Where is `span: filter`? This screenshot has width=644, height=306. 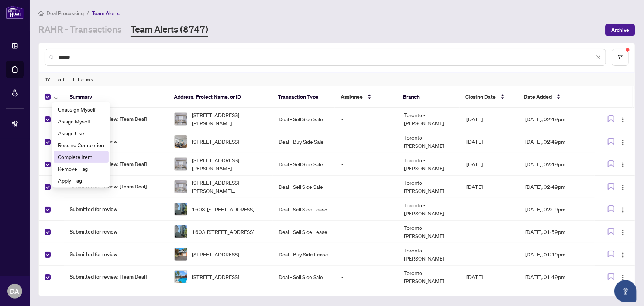 span: filter is located at coordinates (620, 57).